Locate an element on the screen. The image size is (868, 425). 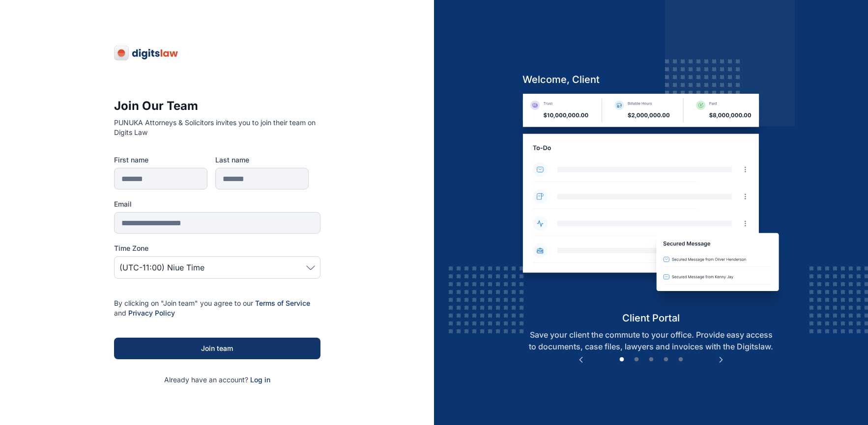
p: Save your client the commute to your office. Provide easy access to documents, case files, lawyer... is located at coordinates (650, 341).